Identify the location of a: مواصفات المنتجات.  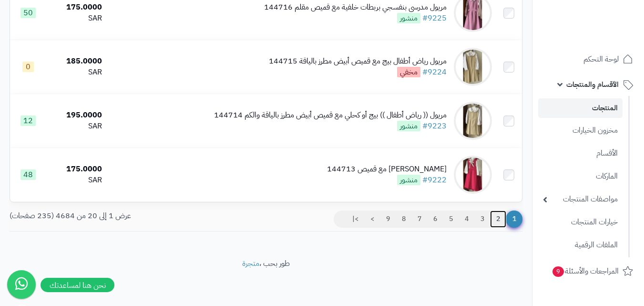
(580, 199).